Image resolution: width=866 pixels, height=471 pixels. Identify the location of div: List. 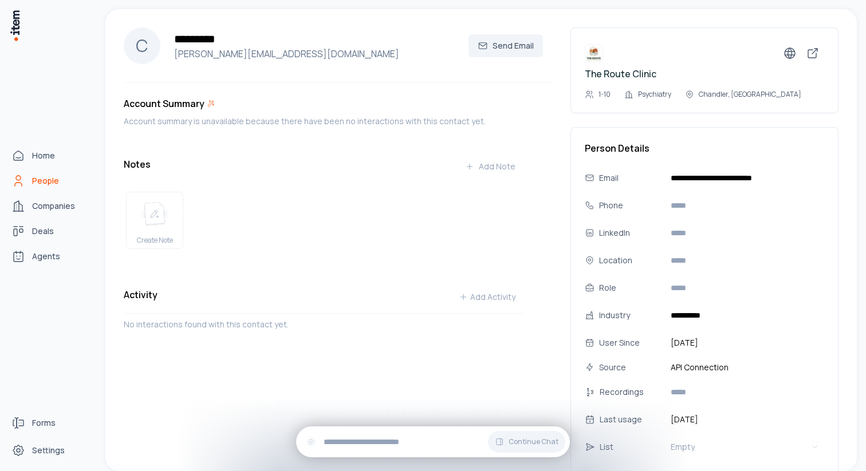
(636, 447).